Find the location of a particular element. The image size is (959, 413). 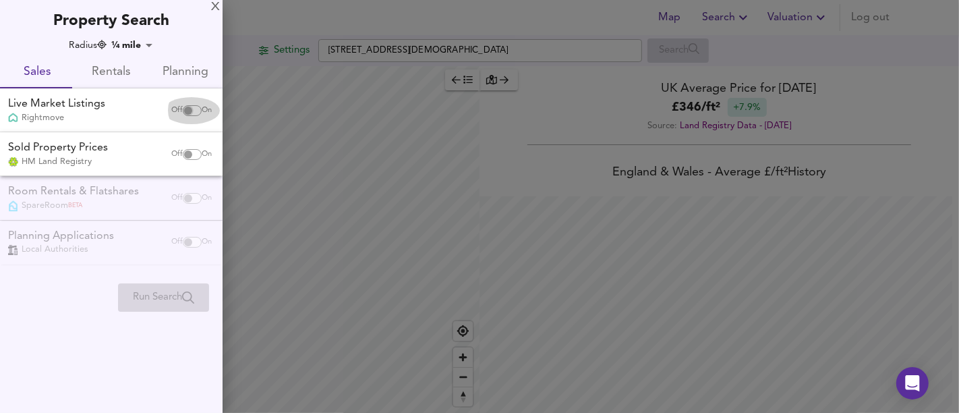

div: Please enable at least one data source to run a search is located at coordinates (163, 298).